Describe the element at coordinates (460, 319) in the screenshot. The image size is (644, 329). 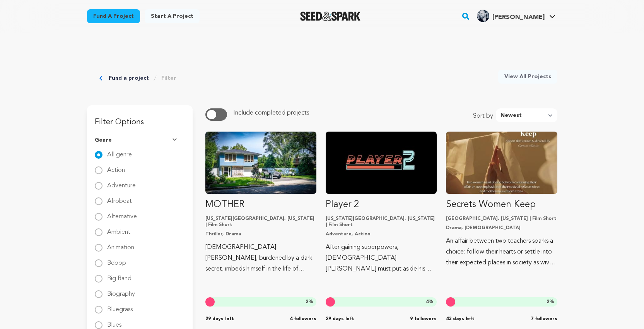
I see `span: 43 days left` at that location.